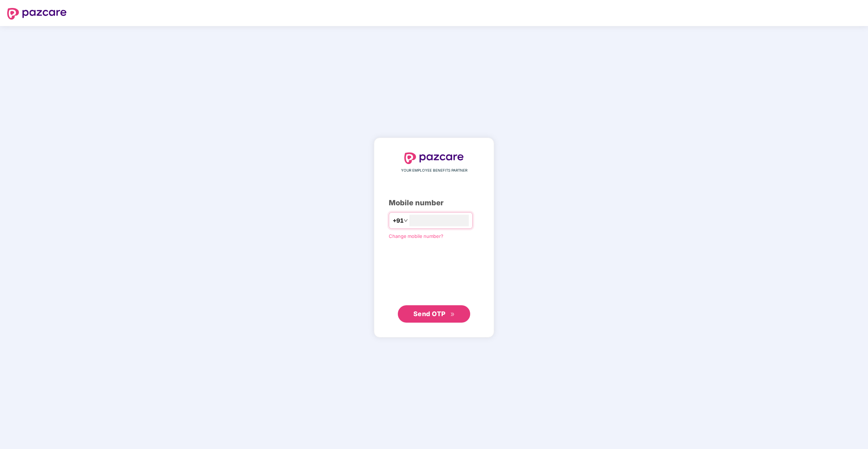  Describe the element at coordinates (434, 203) in the screenshot. I see `div: Mobile number` at that location.